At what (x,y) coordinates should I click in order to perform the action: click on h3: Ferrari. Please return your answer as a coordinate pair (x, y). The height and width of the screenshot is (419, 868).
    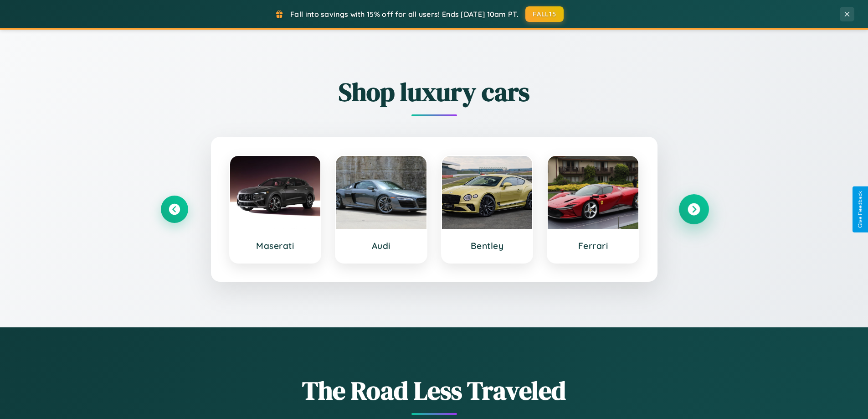
    Looking at the image, I should click on (593, 246).